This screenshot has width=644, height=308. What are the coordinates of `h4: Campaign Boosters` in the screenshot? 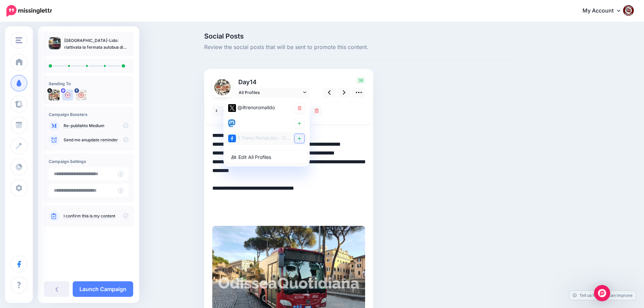 It's located at (89, 114).